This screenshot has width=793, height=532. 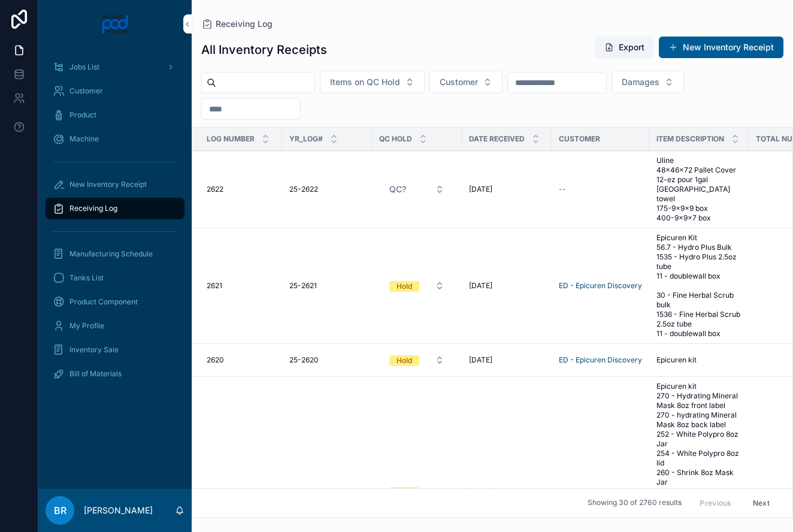 What do you see at coordinates (395, 139) in the screenshot?
I see `span: QC Hold` at bounding box center [395, 139].